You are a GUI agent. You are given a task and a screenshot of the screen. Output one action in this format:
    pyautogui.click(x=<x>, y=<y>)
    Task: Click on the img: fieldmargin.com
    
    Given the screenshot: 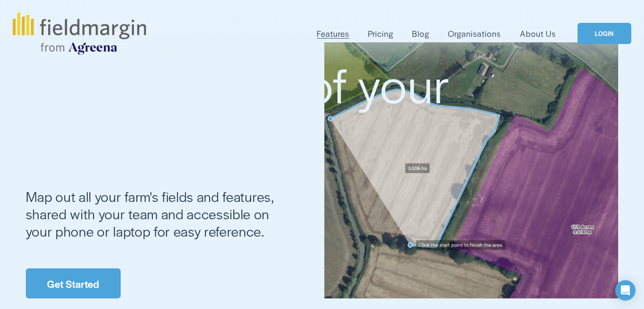 What is the action you would take?
    pyautogui.click(x=79, y=34)
    